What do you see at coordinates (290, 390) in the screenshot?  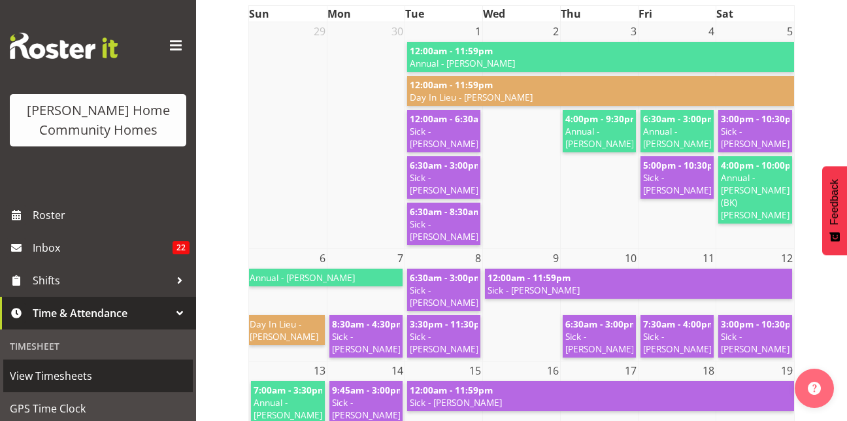 I see `span: 7:00am - 3:30pm` at bounding box center [290, 390].